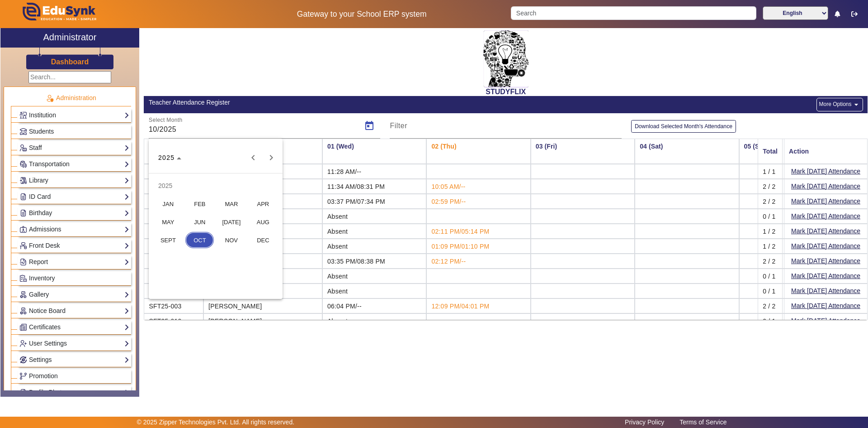  Describe the element at coordinates (167, 222) in the screenshot. I see `span: MAY` at that location.